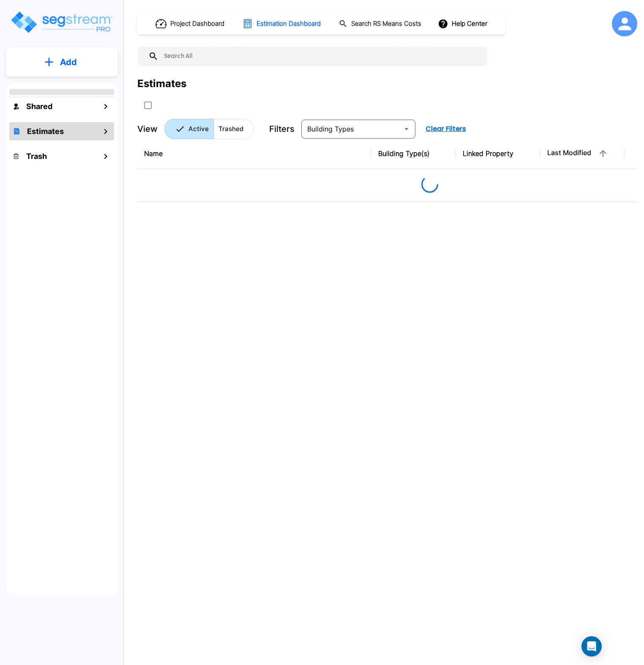 The height and width of the screenshot is (665, 644). What do you see at coordinates (198, 24) in the screenshot?
I see `h1: Project Dashboard` at bounding box center [198, 24].